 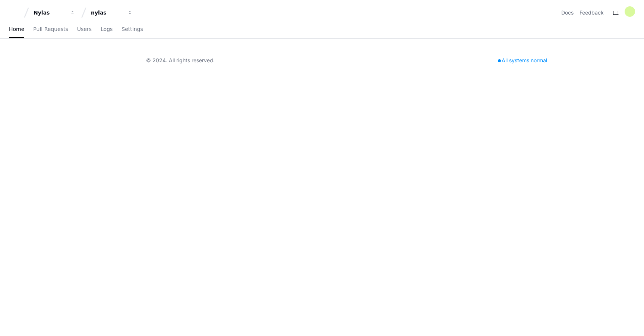 I want to click on span: Pull Requests, so click(x=50, y=29).